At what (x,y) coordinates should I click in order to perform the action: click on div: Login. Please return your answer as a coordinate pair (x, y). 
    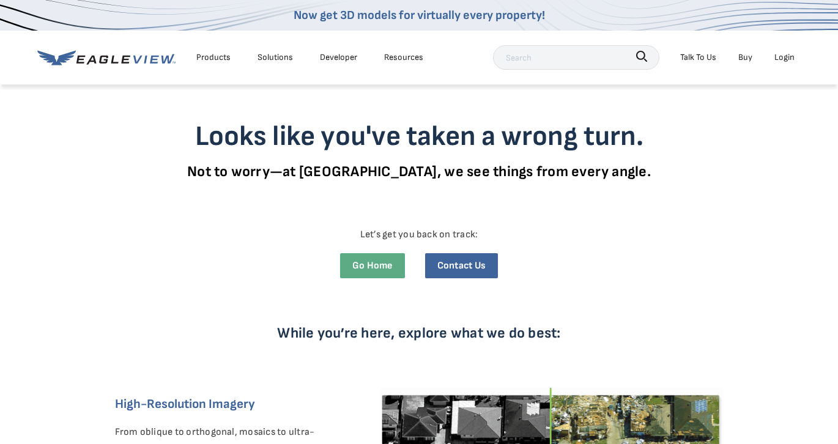
    Looking at the image, I should click on (784, 57).